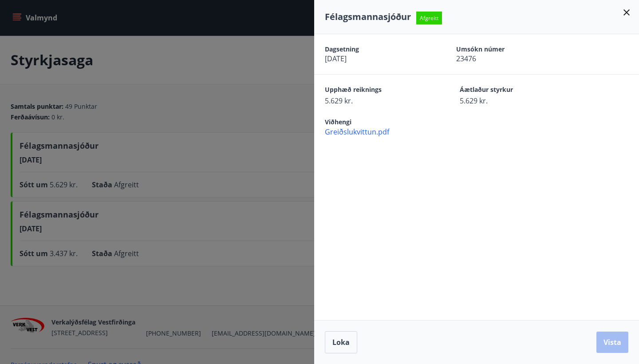 Image resolution: width=639 pixels, height=364 pixels. What do you see at coordinates (341, 342) in the screenshot?
I see `span: Loka` at bounding box center [341, 342].